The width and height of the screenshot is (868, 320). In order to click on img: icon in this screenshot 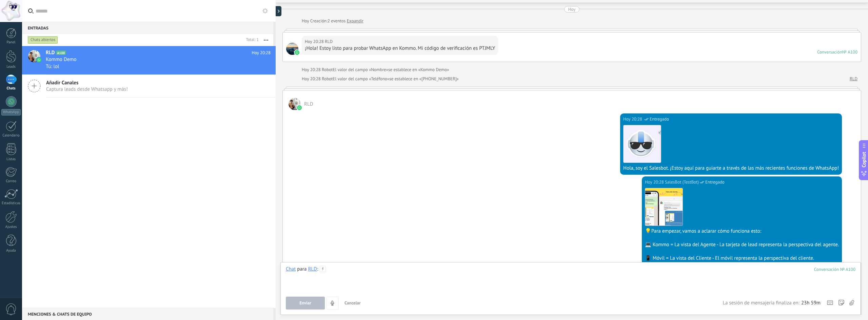, I will do `click(39, 60)`.